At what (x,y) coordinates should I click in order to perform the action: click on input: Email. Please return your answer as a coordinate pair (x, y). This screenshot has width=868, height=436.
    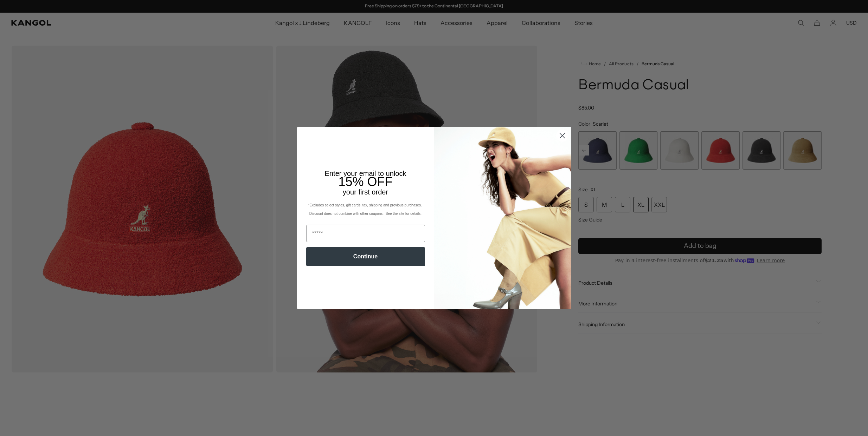
    Looking at the image, I should click on (366, 234).